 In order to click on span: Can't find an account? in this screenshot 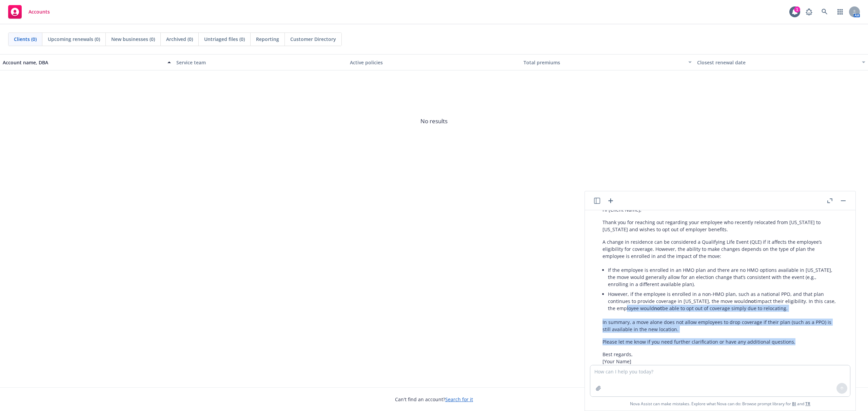, I will do `click(434, 400)`.